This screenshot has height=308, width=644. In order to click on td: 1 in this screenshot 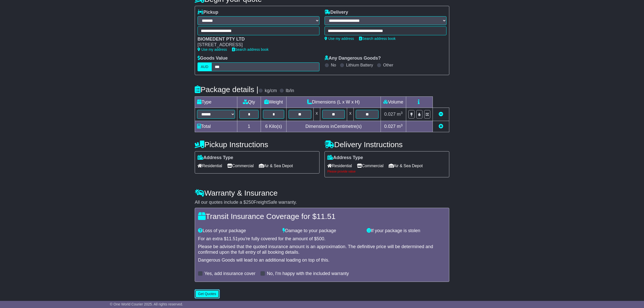, I will do `click(249, 127)`.